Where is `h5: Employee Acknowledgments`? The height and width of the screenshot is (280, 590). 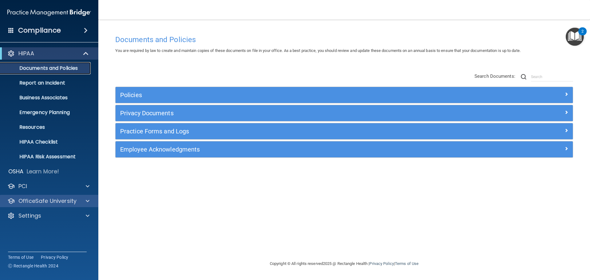
h5: Employee Acknowledgments is located at coordinates (287, 149).